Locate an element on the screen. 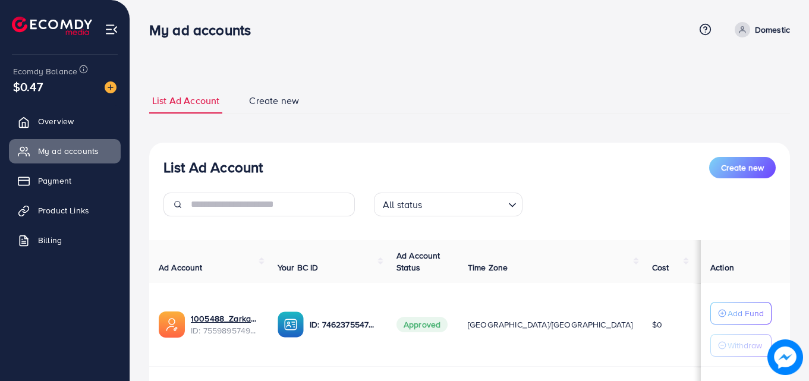  span: Ad Account Status is located at coordinates (419, 262).